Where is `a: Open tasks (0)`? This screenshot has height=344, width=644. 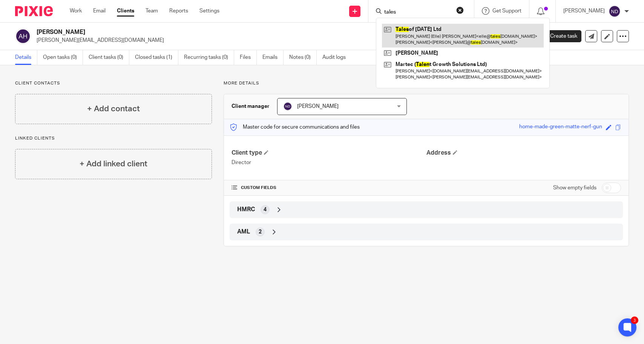
a: Open tasks (0) is located at coordinates (63, 57).